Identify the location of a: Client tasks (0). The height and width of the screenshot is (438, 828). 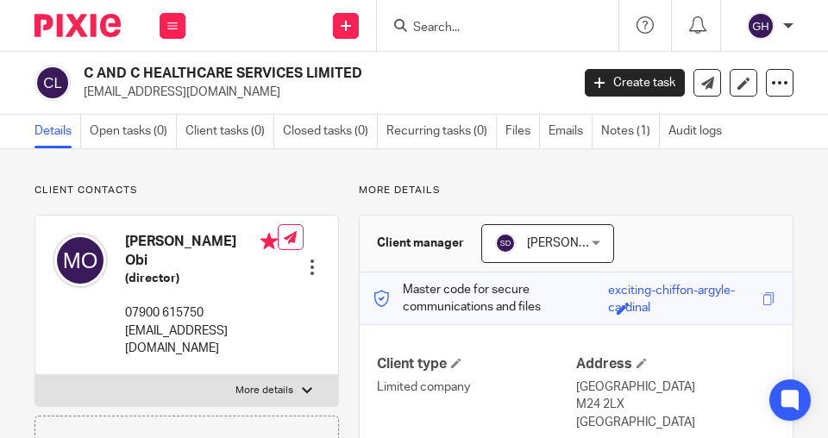
(229, 131).